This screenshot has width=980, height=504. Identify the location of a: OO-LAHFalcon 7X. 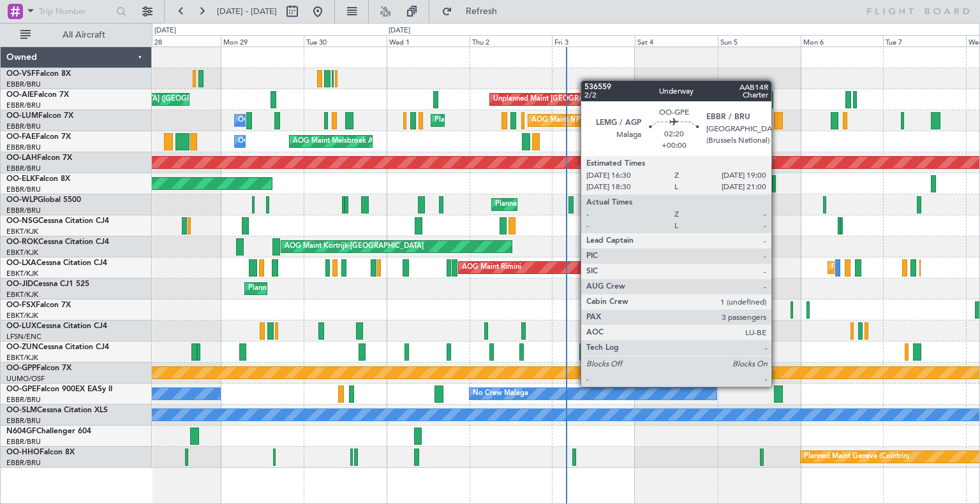
(39, 158).